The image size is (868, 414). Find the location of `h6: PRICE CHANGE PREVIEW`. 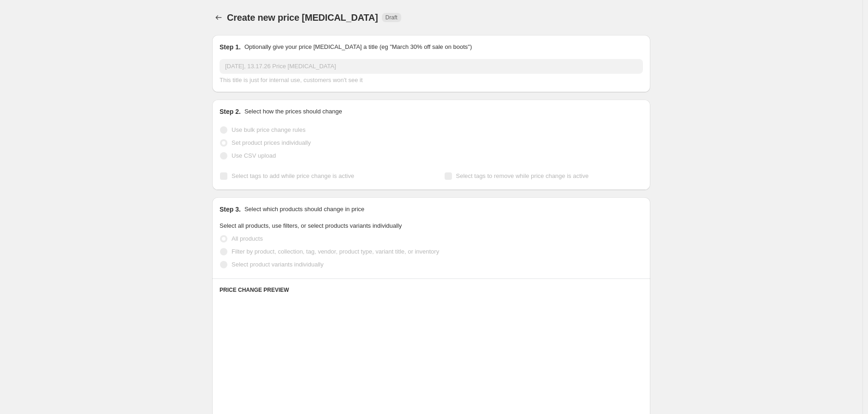

h6: PRICE CHANGE PREVIEW is located at coordinates (431, 290).